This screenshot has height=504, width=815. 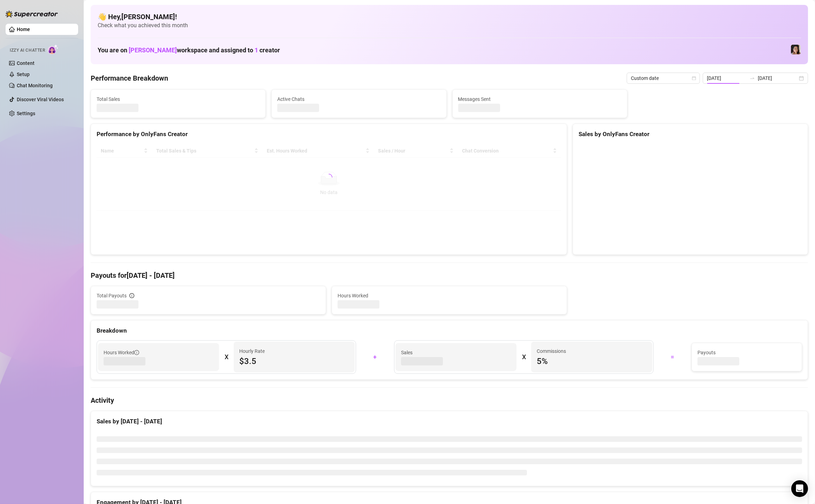 What do you see at coordinates (449, 331) in the screenshot?
I see `div: Breakdown` at bounding box center [449, 331].